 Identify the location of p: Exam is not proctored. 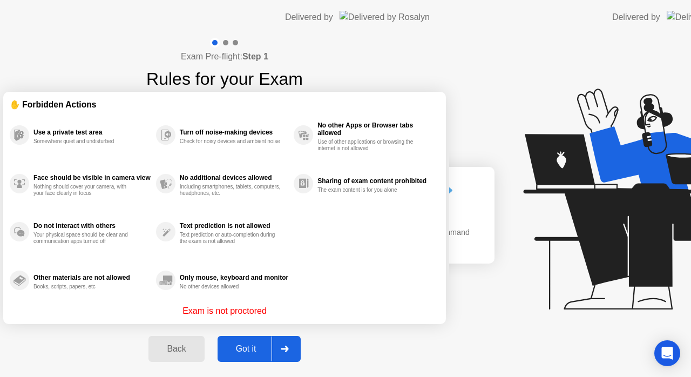
(225, 311).